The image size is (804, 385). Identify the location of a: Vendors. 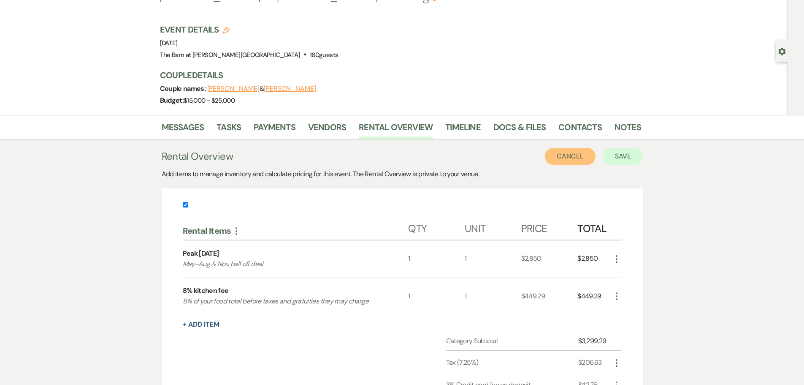
(327, 130).